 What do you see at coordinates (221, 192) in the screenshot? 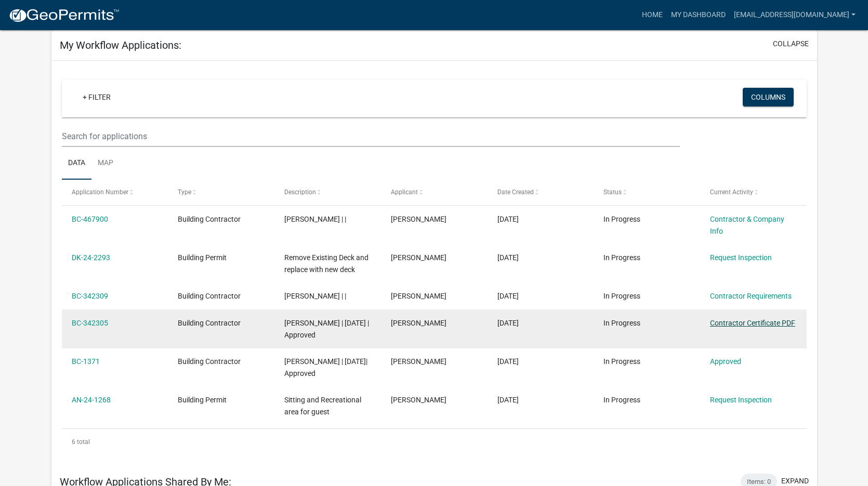
I see `datatable-header-cell: Type` at bounding box center [221, 192].